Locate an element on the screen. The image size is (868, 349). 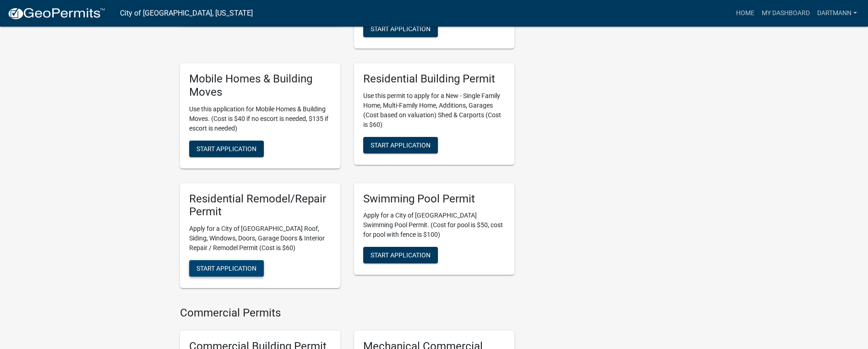
h5: Residential Building Permit is located at coordinates (434, 79).